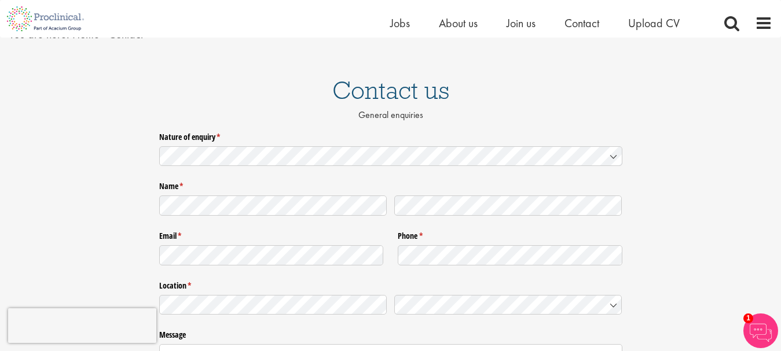 The width and height of the screenshot is (781, 351). What do you see at coordinates (458, 23) in the screenshot?
I see `a: About us` at bounding box center [458, 23].